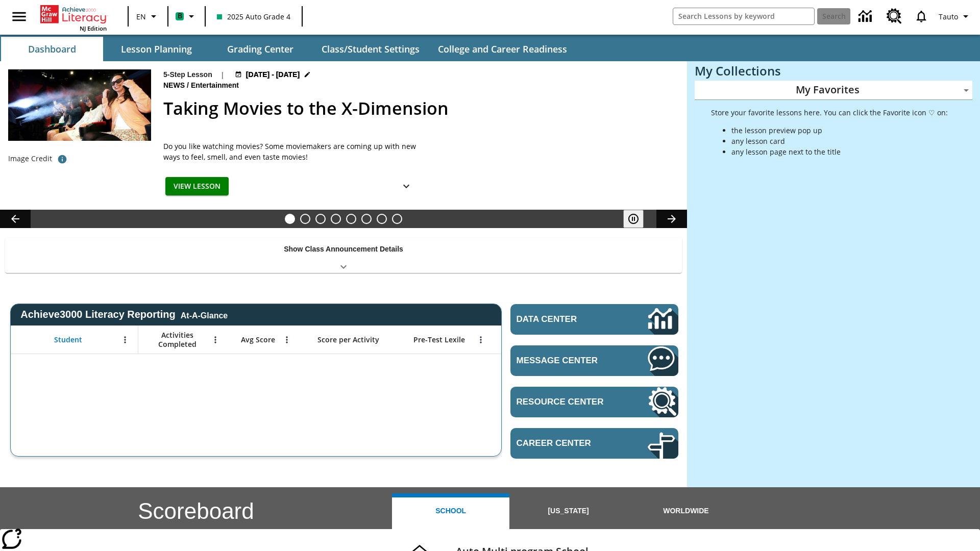 The width and height of the screenshot is (980, 551). Describe the element at coordinates (291, 151) in the screenshot. I see `span: Do you like watching movies? Some moviemakers are coming up with new ways to feel, smell, and eve...` at that location.